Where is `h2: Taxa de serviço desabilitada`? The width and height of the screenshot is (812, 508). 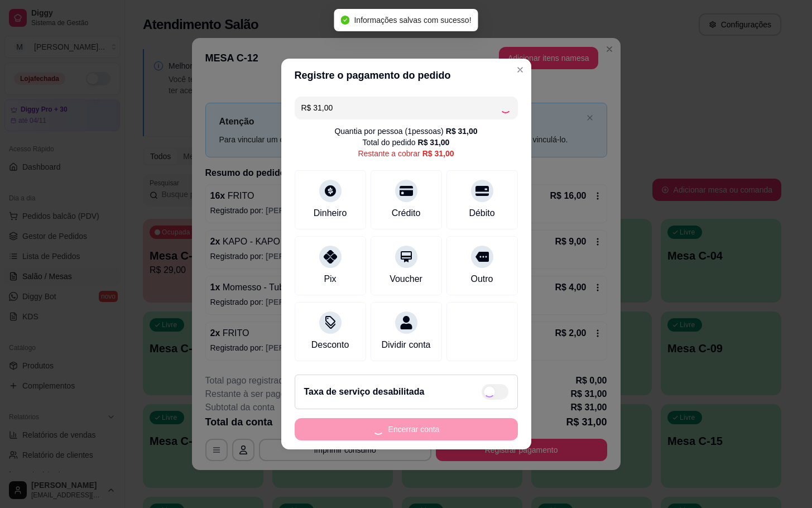
h2: Taxa de serviço desabilitada is located at coordinates (364, 392).